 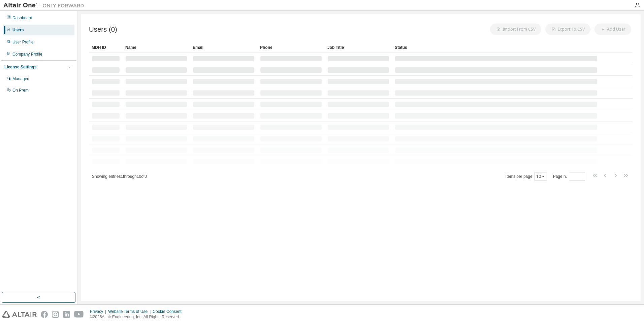 I want to click on img: Altair One, so click(x=45, y=6).